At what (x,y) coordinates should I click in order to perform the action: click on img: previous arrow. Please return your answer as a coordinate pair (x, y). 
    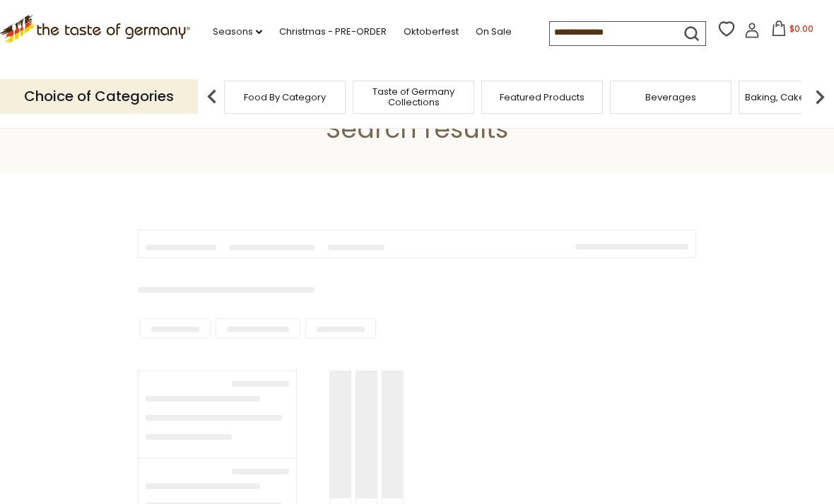
    Looking at the image, I should click on (212, 97).